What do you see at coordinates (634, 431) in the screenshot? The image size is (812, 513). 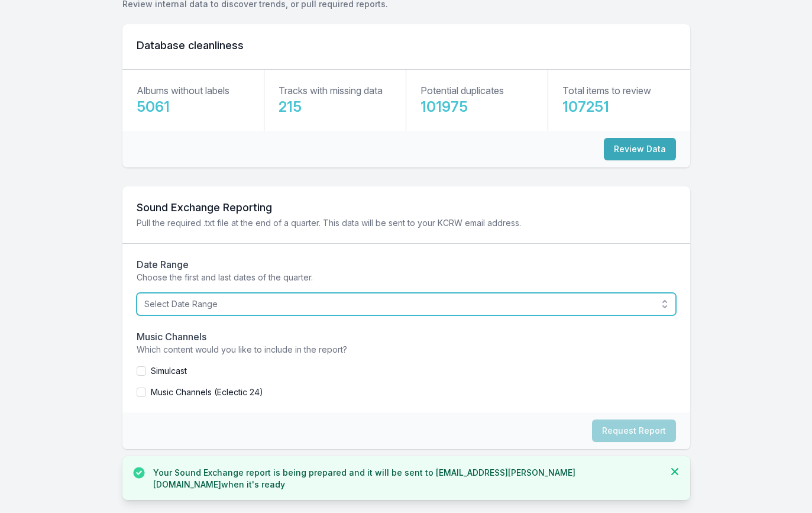 I see `button: Request Report` at bounding box center [634, 431].